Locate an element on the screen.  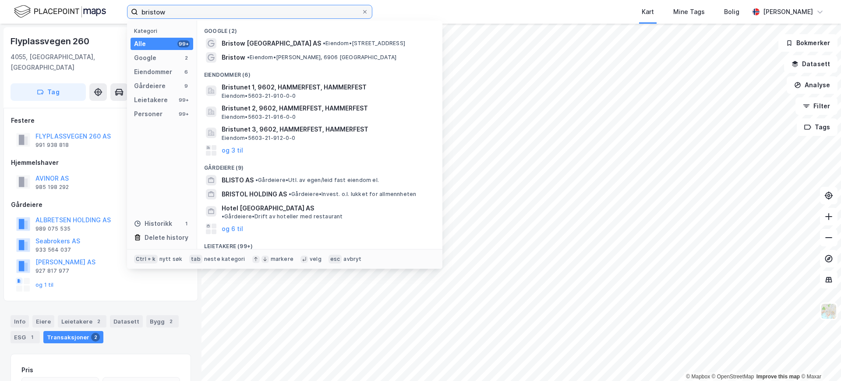
div: Kart is located at coordinates (648, 12).